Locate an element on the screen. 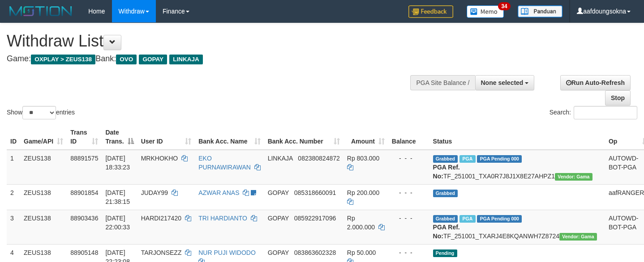 The width and height of the screenshot is (644, 262). th: ID is located at coordinates (14, 137).